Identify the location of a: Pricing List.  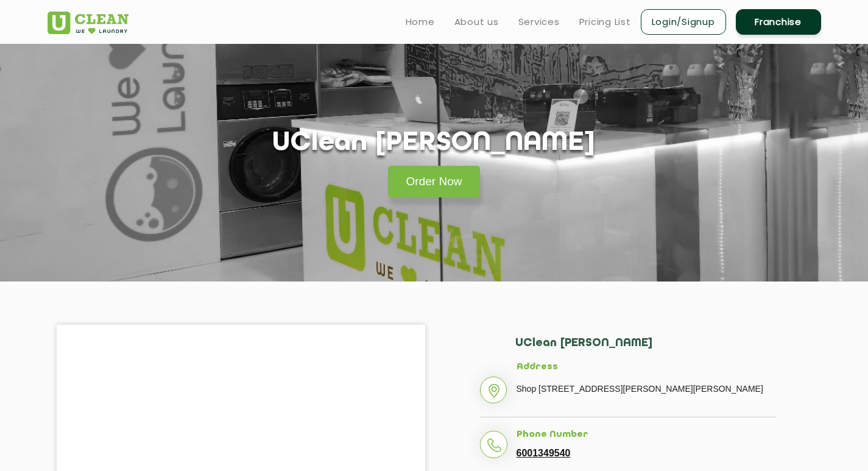
(604, 22).